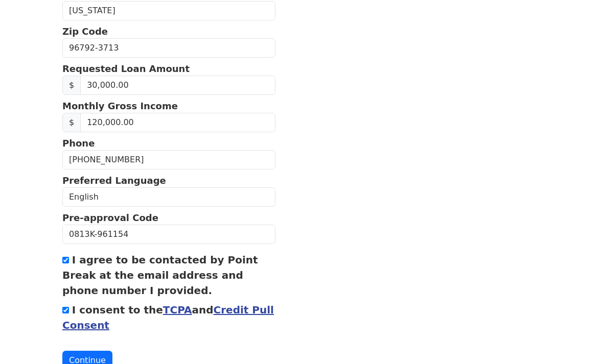 Image resolution: width=603 pixels, height=364 pixels. What do you see at coordinates (126, 68) in the screenshot?
I see `strong: Requested Loan Amount` at bounding box center [126, 68].